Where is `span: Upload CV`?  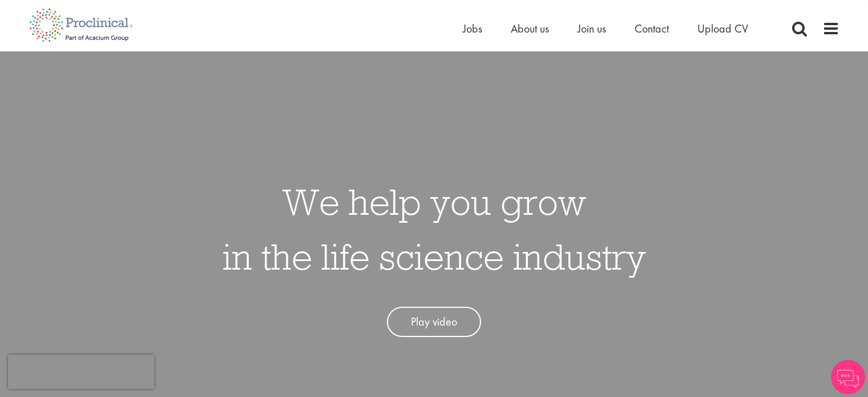 span: Upload CV is located at coordinates (723, 29).